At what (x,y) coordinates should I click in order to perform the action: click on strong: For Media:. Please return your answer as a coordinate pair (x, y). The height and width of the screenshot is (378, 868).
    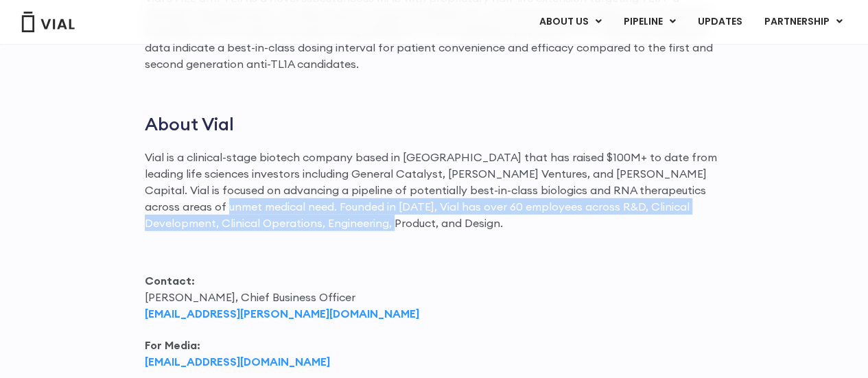
    Looking at the image, I should click on (173, 345).